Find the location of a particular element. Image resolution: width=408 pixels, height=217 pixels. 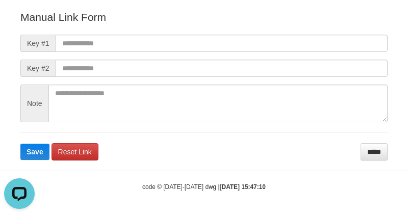

span: Save is located at coordinates (35, 152).